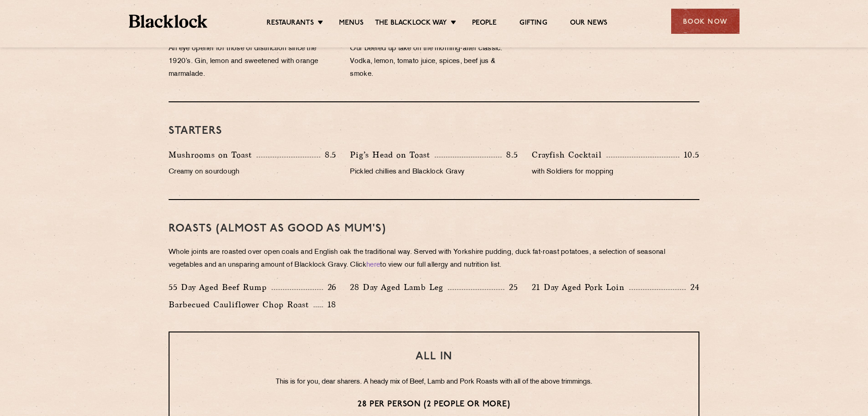  What do you see at coordinates (434, 356) in the screenshot?
I see `h3: ALL IN` at bounding box center [434, 356].